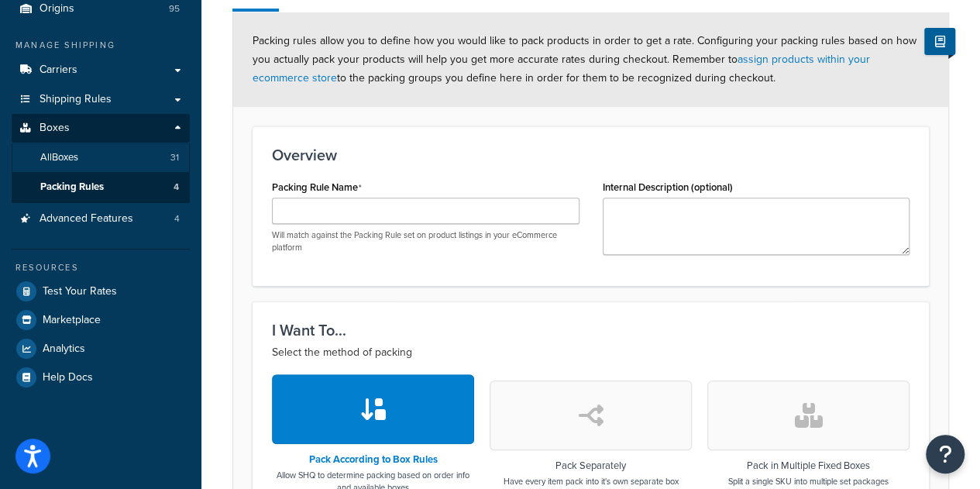 Image resolution: width=980 pixels, height=489 pixels. Describe the element at coordinates (317, 187) in the screenshot. I see `label: Packing Rule Name` at that location.